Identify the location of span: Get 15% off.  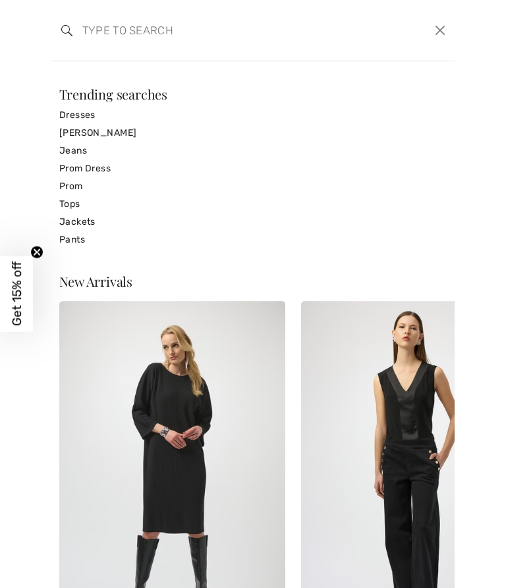
(16, 294).